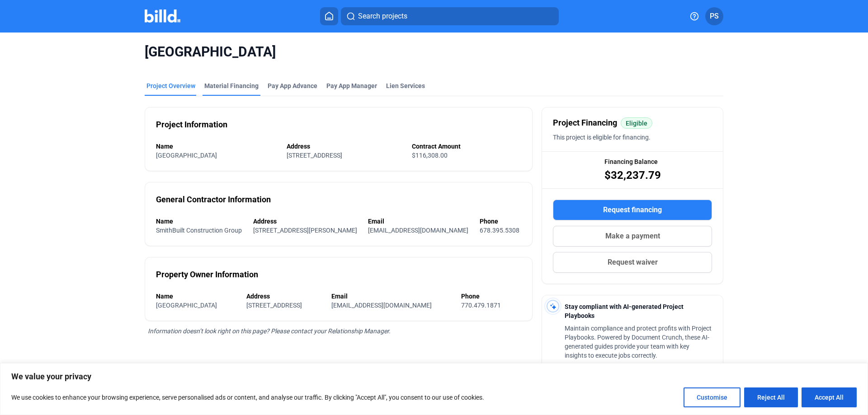 The image size is (868, 415). Describe the element at coordinates (434, 377) in the screenshot. I see `p: We value your privacy` at that location.